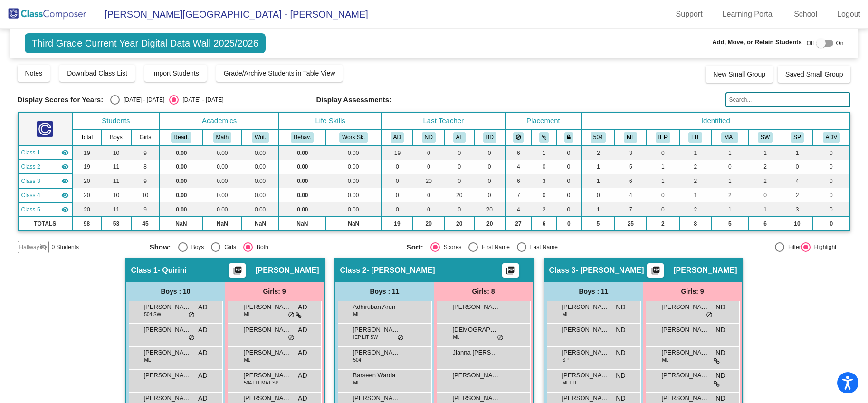 The image size is (868, 403). Describe the element at coordinates (510, 271) in the screenshot. I see `button: Print Students Details` at that location.